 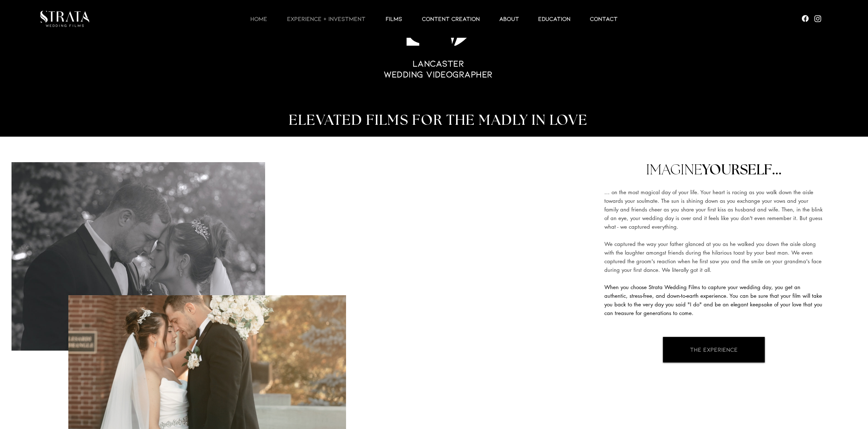 What do you see at coordinates (509, 18) in the screenshot?
I see `a: ABOUT` at bounding box center [509, 18].